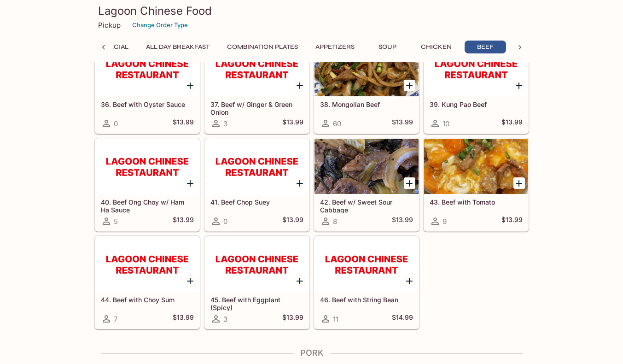 The image size is (623, 364). Describe the element at coordinates (300, 85) in the screenshot. I see `button: Add 37. Beef w/ Ginger & Green Onion` at that location.